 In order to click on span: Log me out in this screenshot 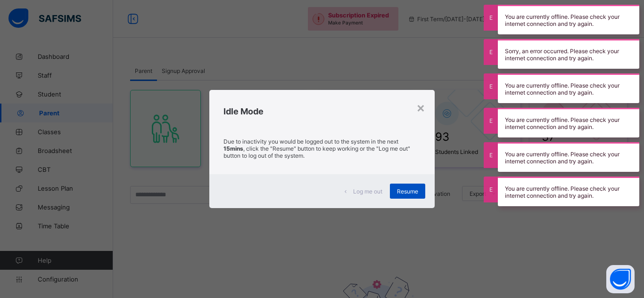, I will do `click(368, 191)`.